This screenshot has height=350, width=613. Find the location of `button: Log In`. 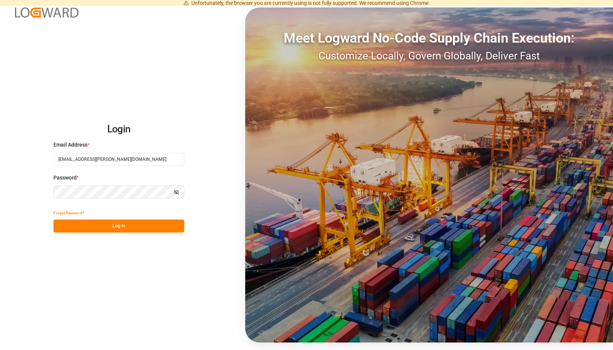

button: Log In is located at coordinates (119, 226).